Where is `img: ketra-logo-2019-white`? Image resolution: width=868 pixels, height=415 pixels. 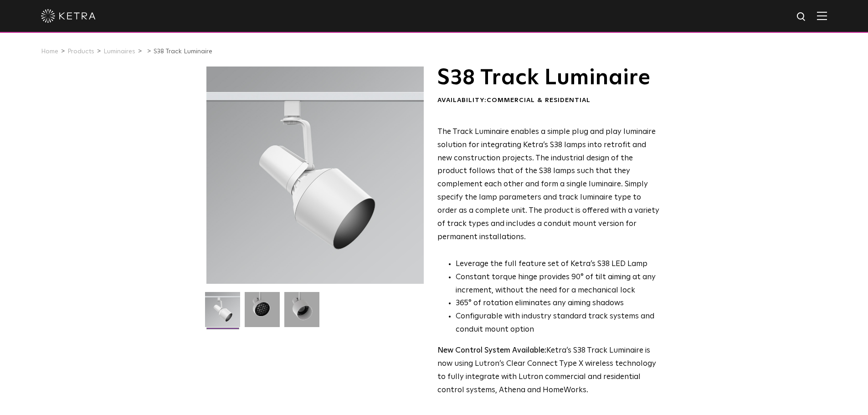 img: ketra-logo-2019-white is located at coordinates (68, 16).